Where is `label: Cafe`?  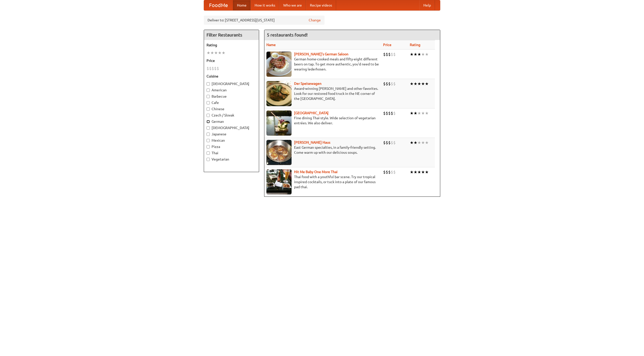
label: Cafe is located at coordinates (231, 103).